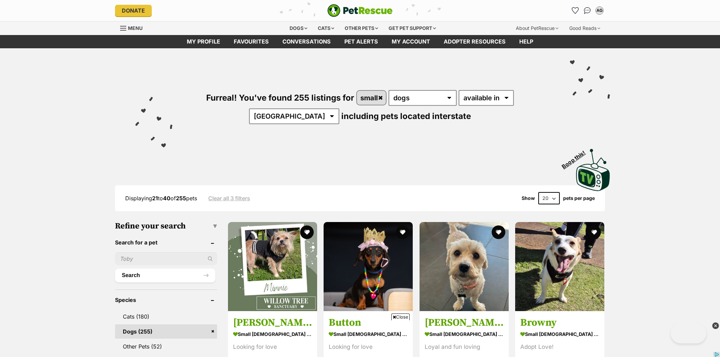 This screenshot has width=720, height=357. Describe the element at coordinates (135, 28) in the screenshot. I see `span: Menu` at that location.